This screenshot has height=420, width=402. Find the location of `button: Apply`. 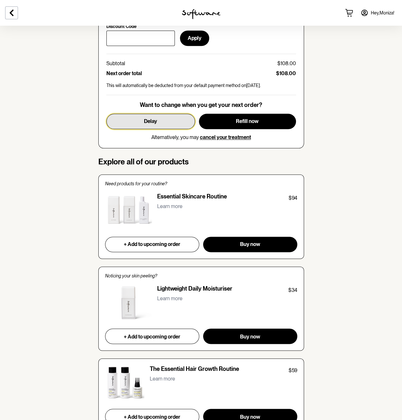

button: Apply is located at coordinates (194, 38).